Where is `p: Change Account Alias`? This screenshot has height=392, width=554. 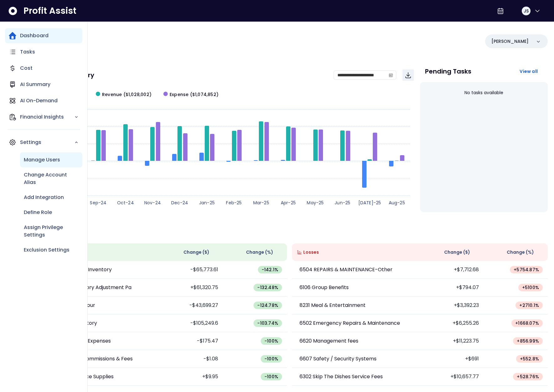
p: Change Account Alias is located at coordinates (51, 179).